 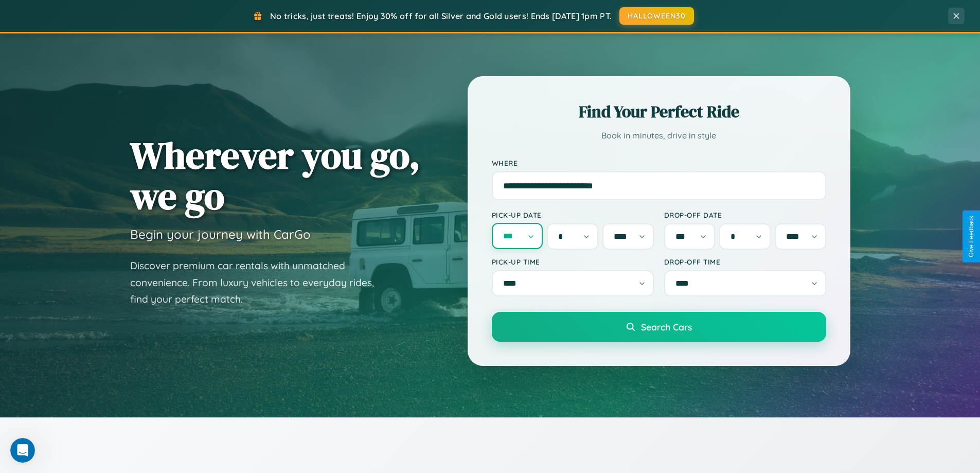 What do you see at coordinates (745, 215) in the screenshot?
I see `label: Drop-off Date` at bounding box center [745, 215].